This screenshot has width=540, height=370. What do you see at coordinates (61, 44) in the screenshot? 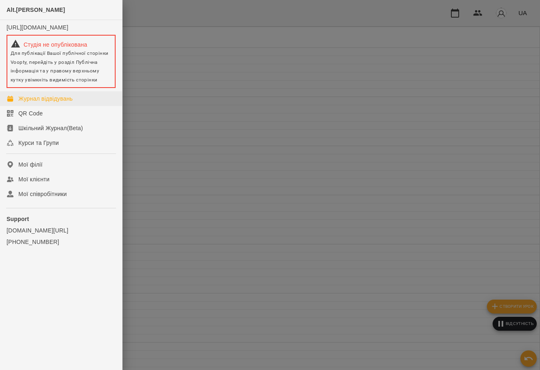
I see `div: Студія не опублікована` at bounding box center [61, 44].